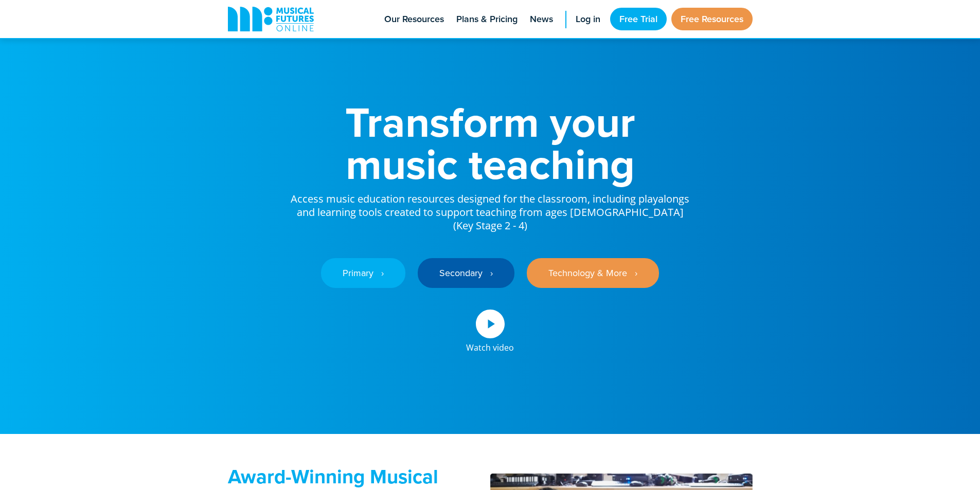  I want to click on a: Free Trial, so click(639, 19).